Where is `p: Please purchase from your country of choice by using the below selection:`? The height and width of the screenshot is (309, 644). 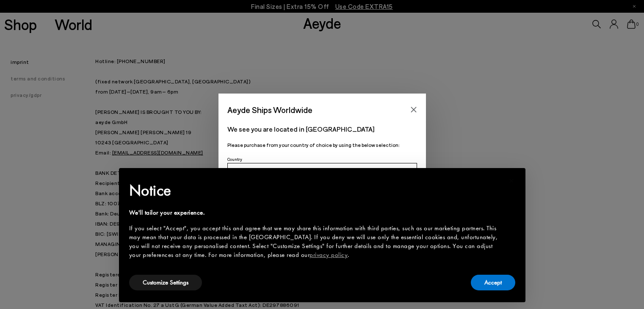 p: Please purchase from your country of choice by using the below selection: is located at coordinates (323, 145).